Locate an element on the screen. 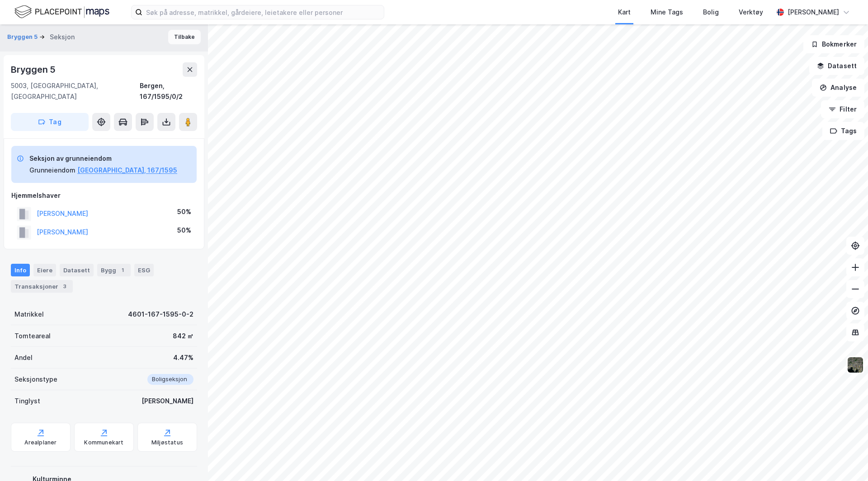 The image size is (868, 481). div: Datasett is located at coordinates (76, 270).